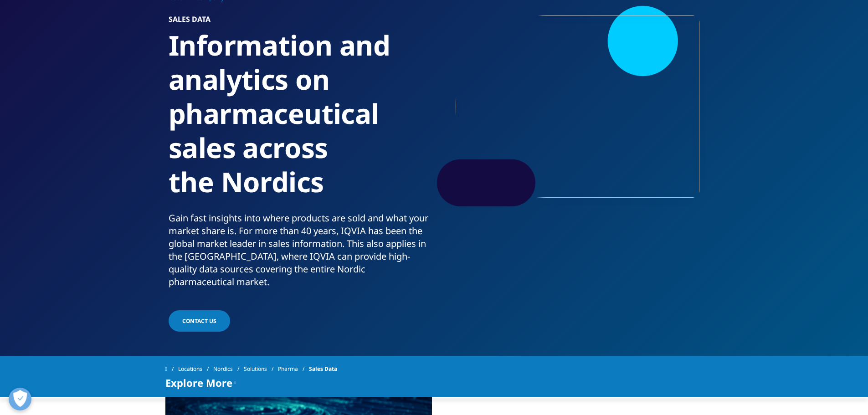 This screenshot has width=868, height=415. I want to click on a: Pharma, so click(293, 369).